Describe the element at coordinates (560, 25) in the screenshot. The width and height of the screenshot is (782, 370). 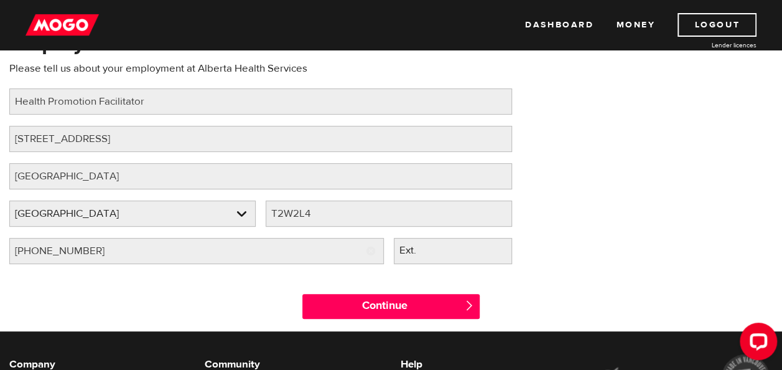
I see `a: Dashboard` at that location.